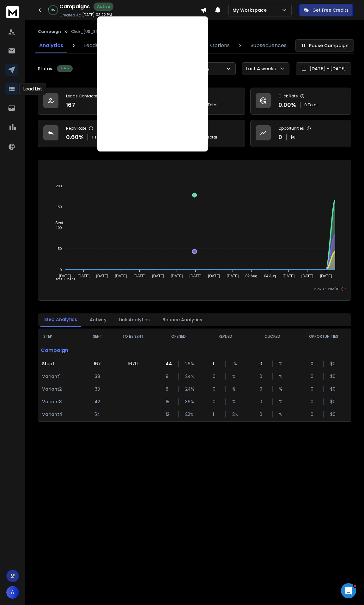 This screenshot has height=605, width=364. Describe the element at coordinates (92, 138) in the screenshot. I see `span: 1` at that location.